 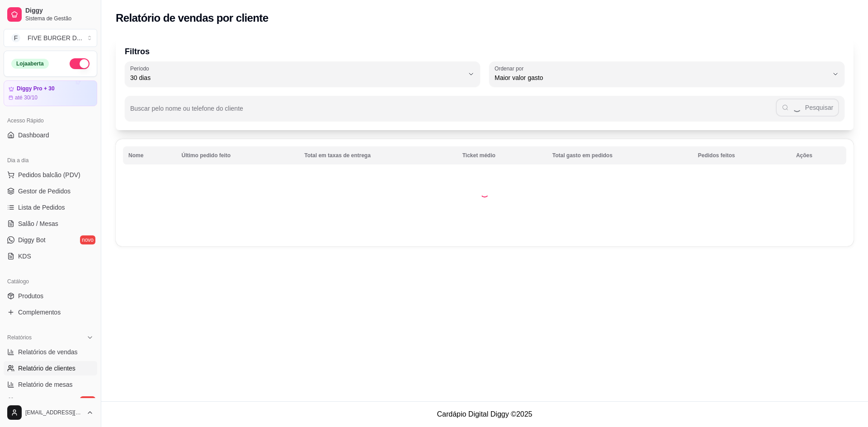 What do you see at coordinates (453, 112) in the screenshot?
I see `input: Buscar pelo nome ou telefone do cliente` at bounding box center [453, 112].